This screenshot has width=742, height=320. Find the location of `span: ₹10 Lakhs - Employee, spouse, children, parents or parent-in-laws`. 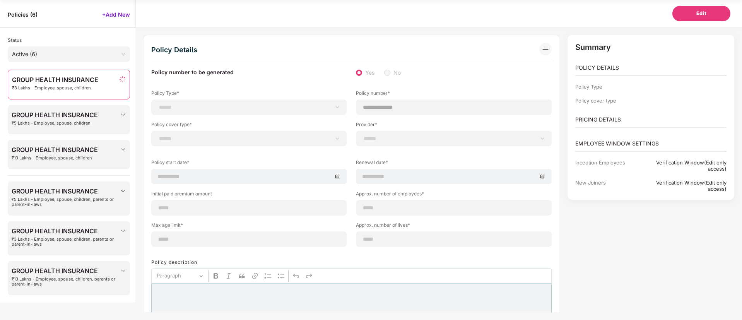

span: ₹10 Lakhs - Employee, spouse, children, parents or parent-in-laws is located at coordinates (66, 282).